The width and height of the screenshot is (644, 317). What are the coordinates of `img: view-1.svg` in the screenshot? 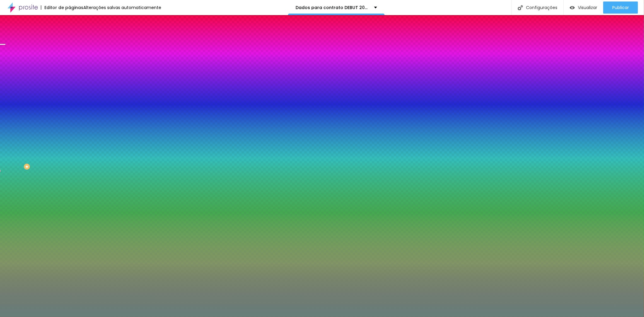 It's located at (573, 8).